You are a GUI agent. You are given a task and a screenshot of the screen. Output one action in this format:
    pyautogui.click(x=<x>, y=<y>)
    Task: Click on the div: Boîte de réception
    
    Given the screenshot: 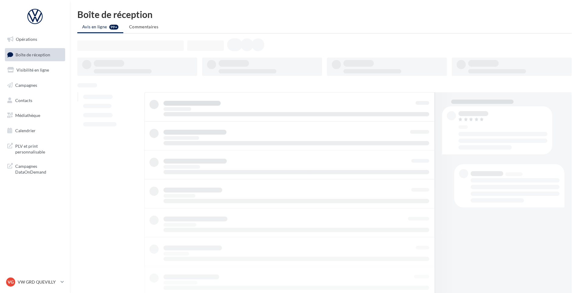 What is the action you would take?
    pyautogui.click(x=324, y=14)
    